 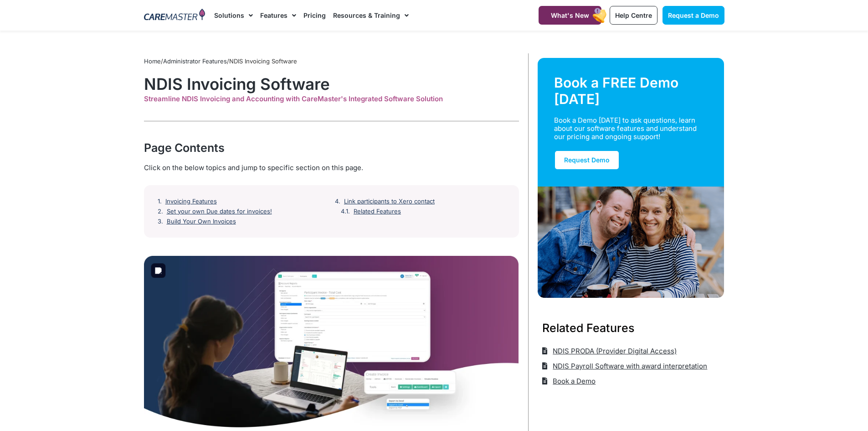 What do you see at coordinates (631, 242) in the screenshot?
I see `img: Support Worker and NDIS Participant out for a coffee.` at bounding box center [631, 242].